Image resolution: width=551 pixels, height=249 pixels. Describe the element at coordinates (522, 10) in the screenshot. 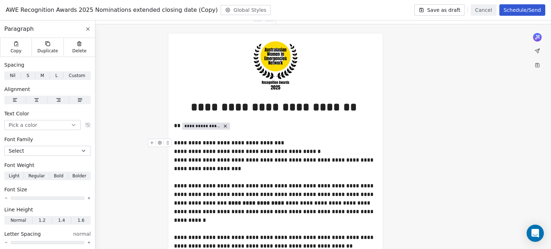

I see `button: Schedule/Send` at that location.